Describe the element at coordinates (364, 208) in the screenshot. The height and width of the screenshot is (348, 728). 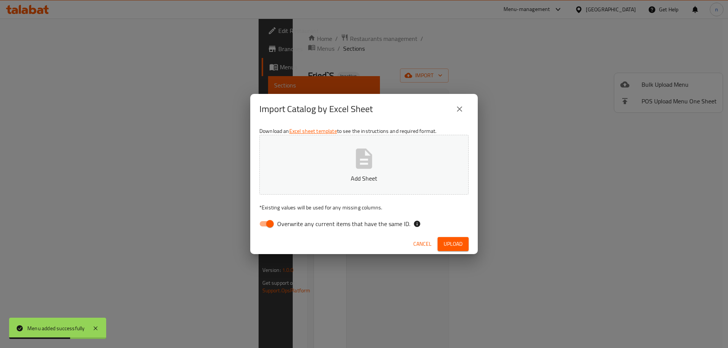
I see `p: Existing values will be used for any missing columns.` at that location.